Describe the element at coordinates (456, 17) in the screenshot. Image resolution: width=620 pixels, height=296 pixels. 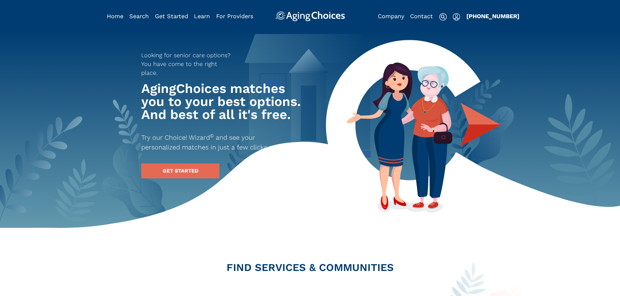
I see `img: user-icon.svg` at that location.